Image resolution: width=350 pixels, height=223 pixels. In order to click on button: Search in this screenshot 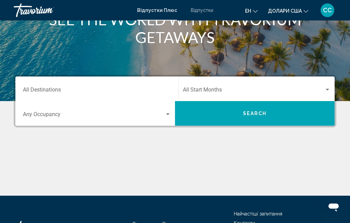, I will do `click(255, 114)`.